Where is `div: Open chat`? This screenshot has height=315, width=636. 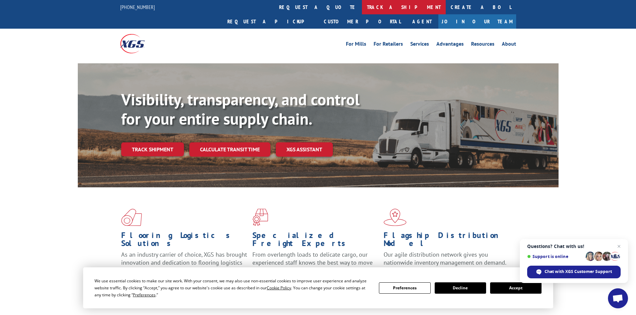 div: Open chat is located at coordinates (618, 299).